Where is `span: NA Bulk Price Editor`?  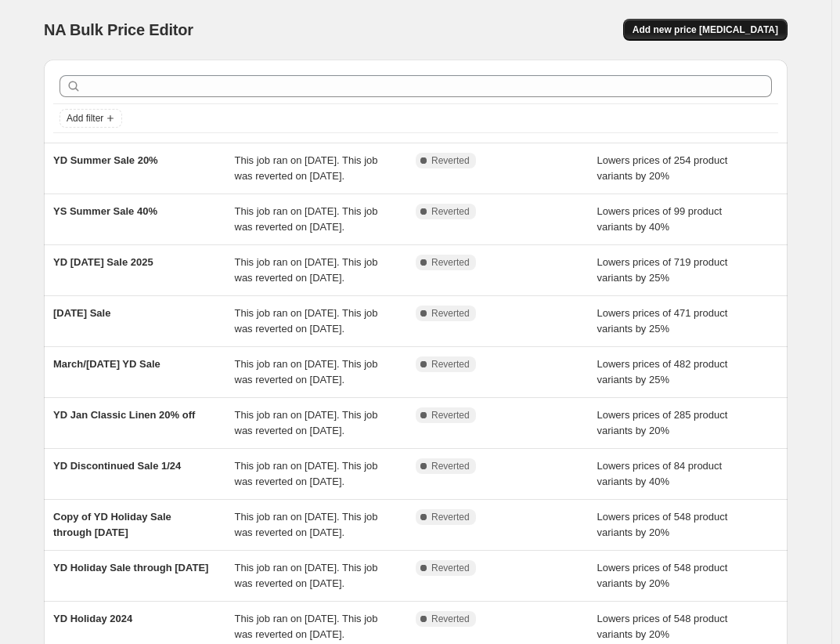 span: NA Bulk Price Editor is located at coordinates (118, 29).